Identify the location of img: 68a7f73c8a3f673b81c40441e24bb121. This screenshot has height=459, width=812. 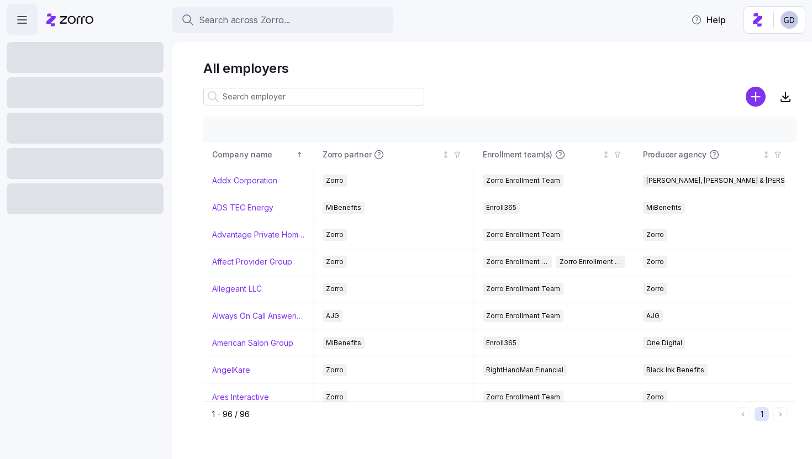
(789, 20).